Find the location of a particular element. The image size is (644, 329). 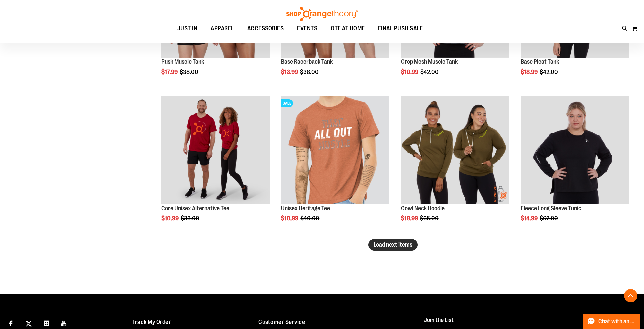

span: EVENTS is located at coordinates (307, 28).